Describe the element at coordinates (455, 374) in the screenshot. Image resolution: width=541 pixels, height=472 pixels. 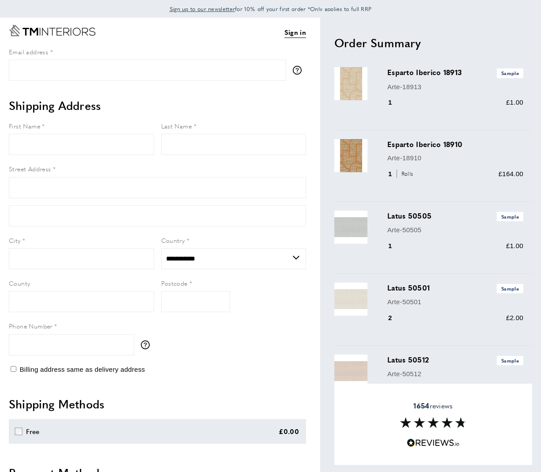
I see `p: Arte-50512` at that location.